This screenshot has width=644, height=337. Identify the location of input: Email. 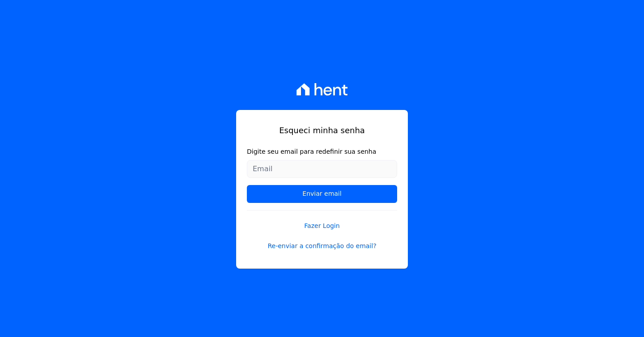
(322, 169).